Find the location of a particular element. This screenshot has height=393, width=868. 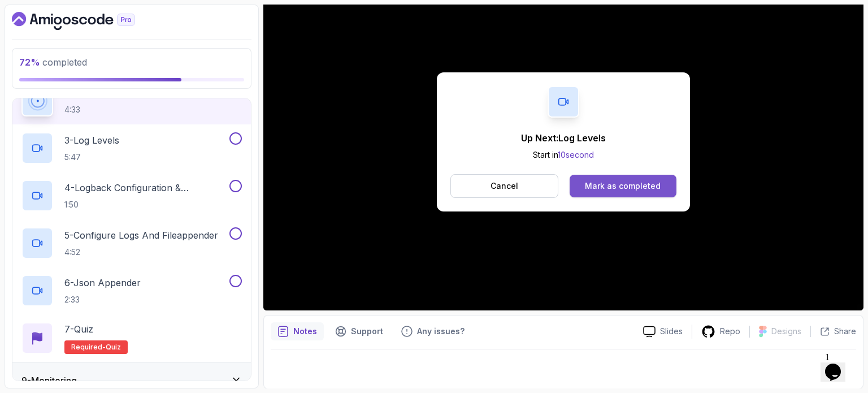

p: 5:47 is located at coordinates (91, 157).